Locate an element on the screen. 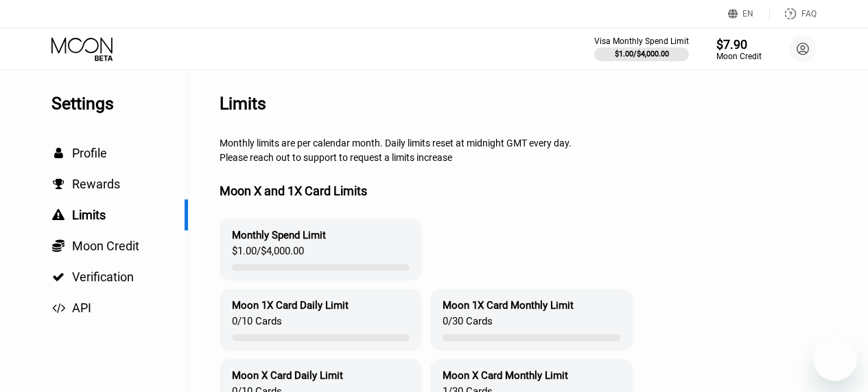  span: Profile is located at coordinates (90, 152).